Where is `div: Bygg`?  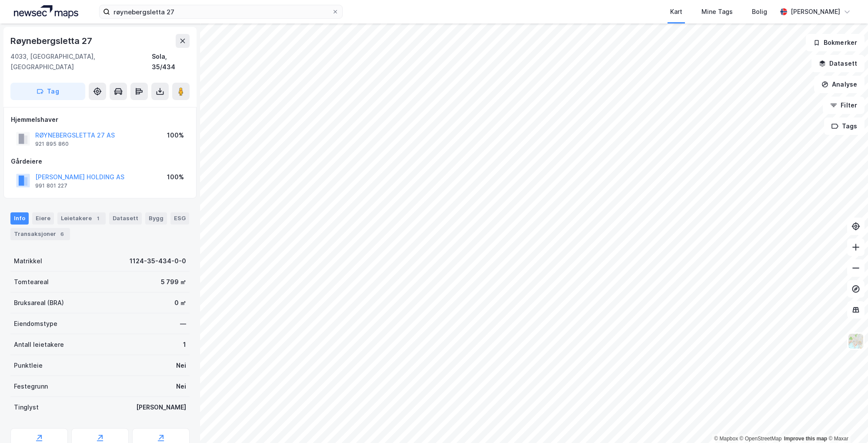 div: Bygg is located at coordinates (156, 218).